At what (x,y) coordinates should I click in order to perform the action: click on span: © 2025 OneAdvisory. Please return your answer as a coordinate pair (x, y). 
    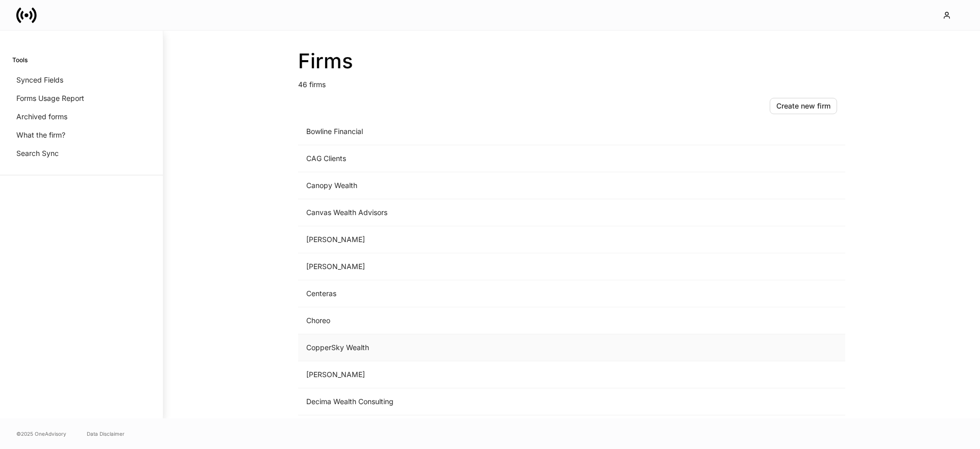
    Looking at the image, I should click on (41, 434).